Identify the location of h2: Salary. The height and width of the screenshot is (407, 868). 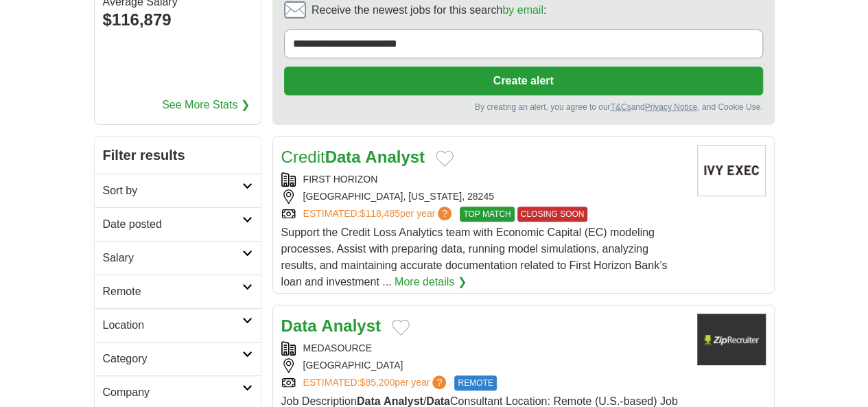
(173, 258).